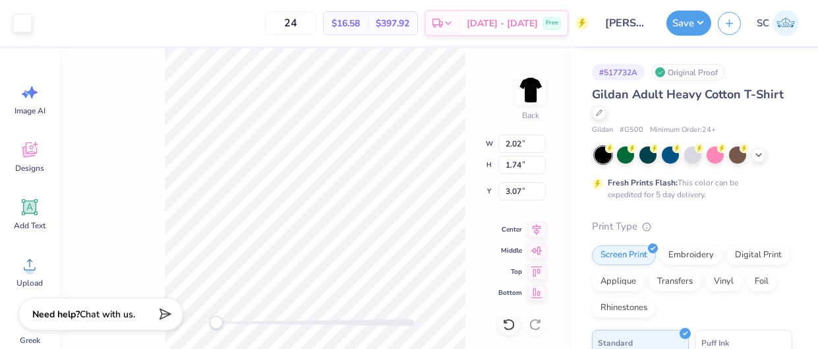 The height and width of the screenshot is (349, 818). Describe the element at coordinates (624, 255) in the screenshot. I see `div: Screen Print` at that location.